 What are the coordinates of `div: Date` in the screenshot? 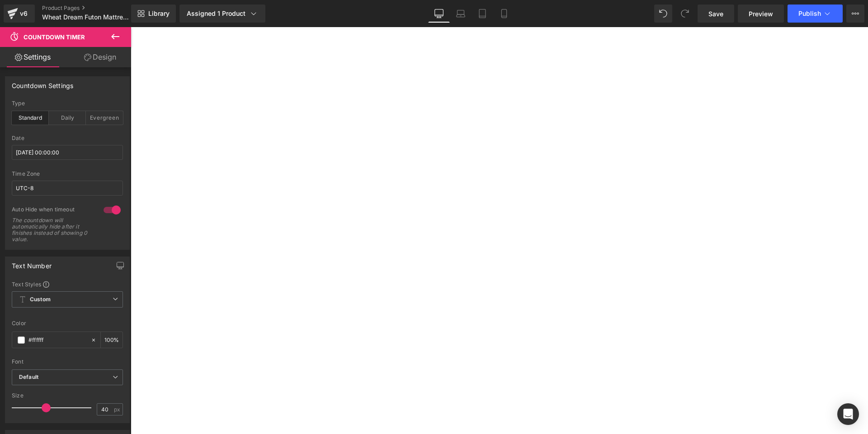 It's located at (67, 138).